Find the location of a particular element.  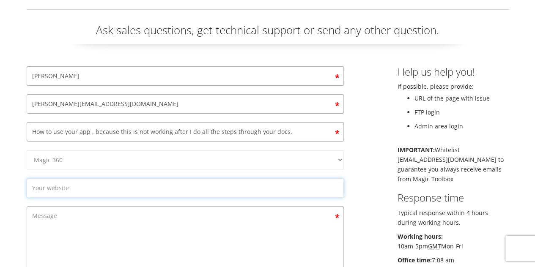

b: Office time: is located at coordinates (415, 260).